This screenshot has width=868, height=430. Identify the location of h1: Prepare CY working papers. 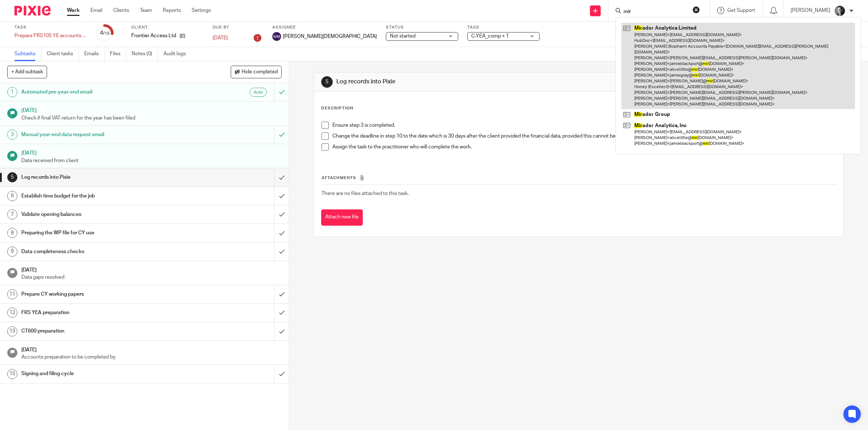
(103, 294).